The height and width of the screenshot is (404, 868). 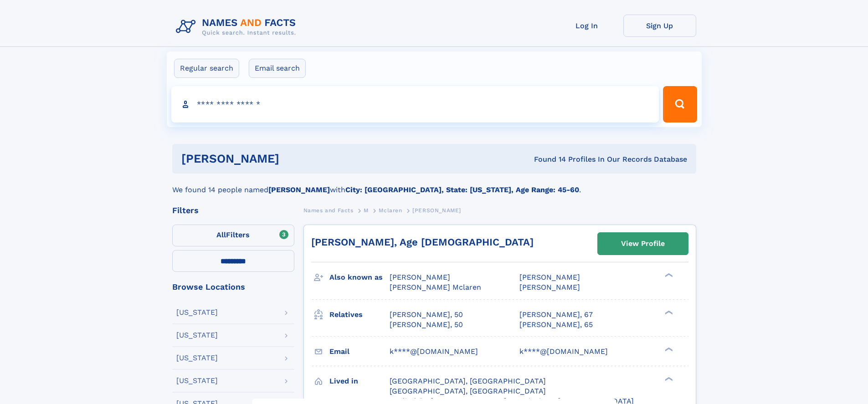 I want to click on div: View Profile, so click(x=642, y=244).